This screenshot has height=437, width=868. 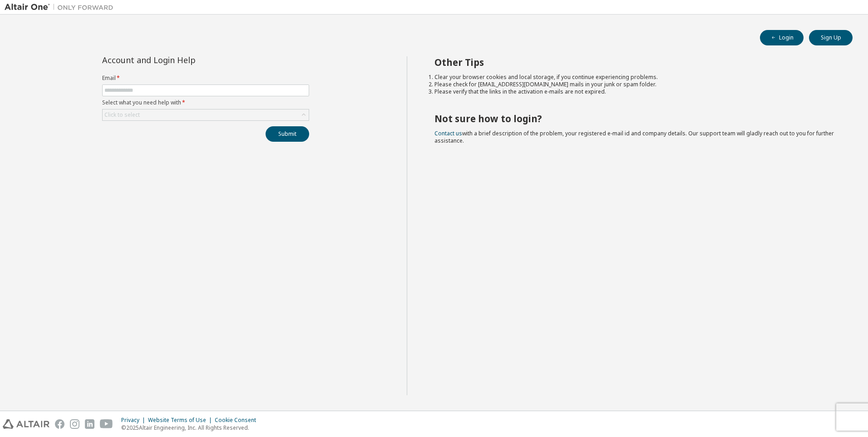 I want to click on label: Email, so click(x=206, y=78).